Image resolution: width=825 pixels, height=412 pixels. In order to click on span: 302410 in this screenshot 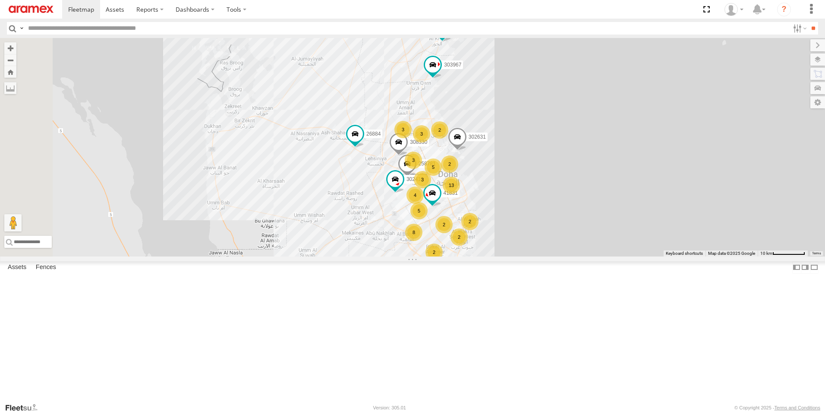, I will do `click(415, 179)`.